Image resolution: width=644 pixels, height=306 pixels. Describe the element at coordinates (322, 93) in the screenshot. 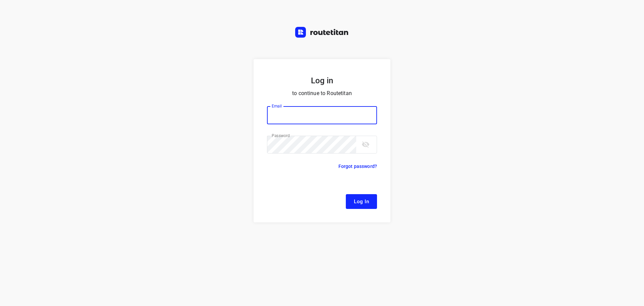

I see `p: to continue to Routetitan` at that location.